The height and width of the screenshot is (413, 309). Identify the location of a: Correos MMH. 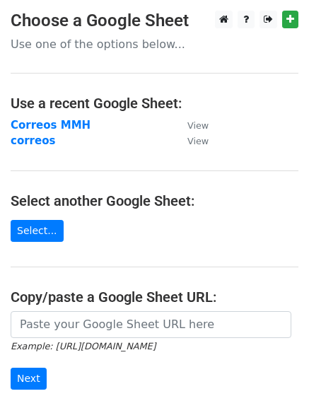
(50, 125).